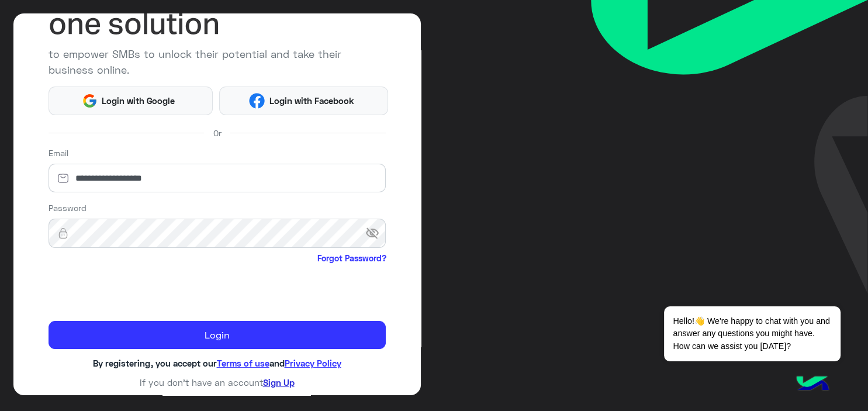 The image size is (868, 411). Describe the element at coordinates (90, 101) in the screenshot. I see `img: Google` at that location.